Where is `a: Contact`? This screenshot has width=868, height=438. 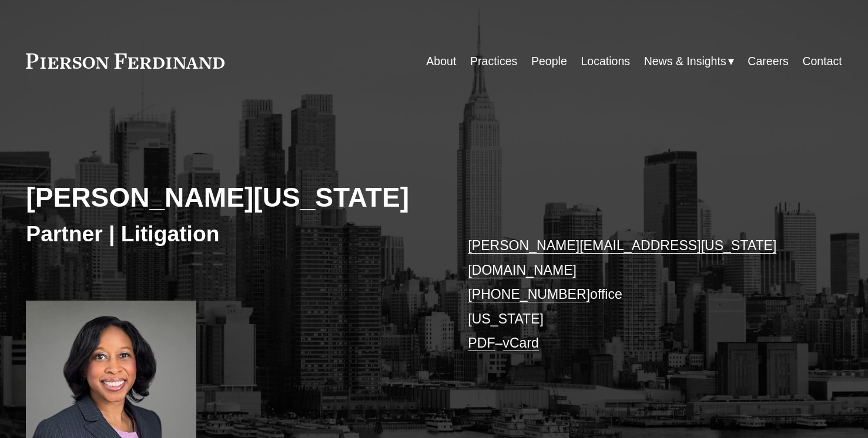 a: Contact is located at coordinates (822, 61).